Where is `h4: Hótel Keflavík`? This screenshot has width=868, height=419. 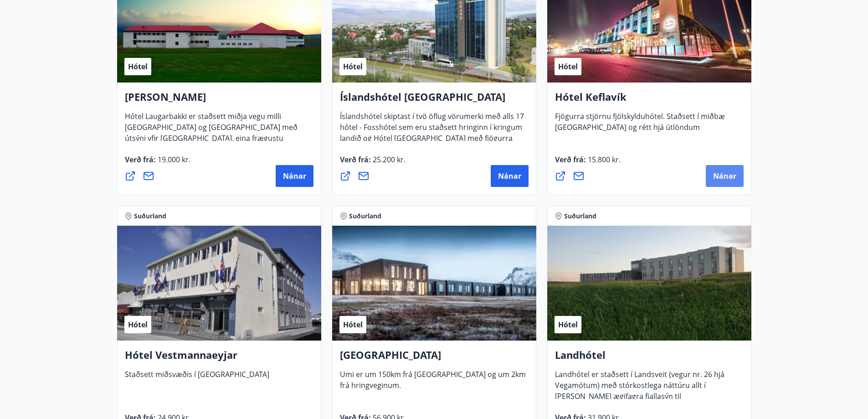 h4: Hótel Keflavík is located at coordinates (649, 100).